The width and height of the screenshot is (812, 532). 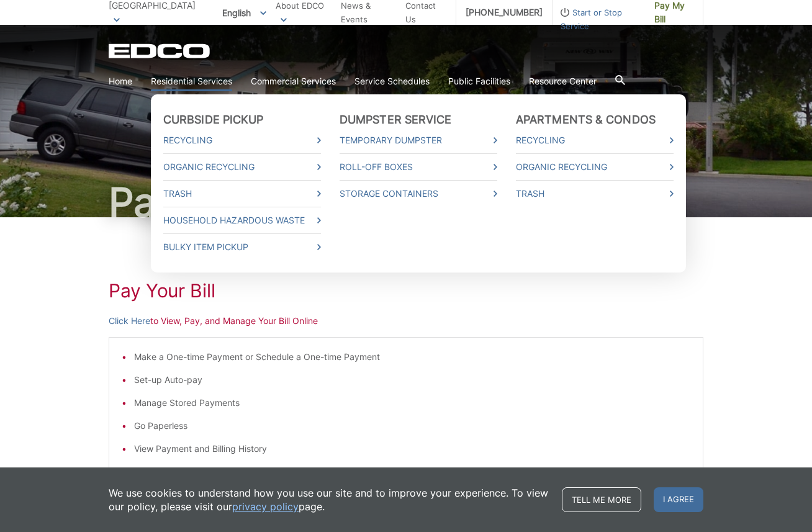 What do you see at coordinates (406, 321) in the screenshot?
I see `p: to View, Pay, and Manage Your Bill Online` at bounding box center [406, 321].